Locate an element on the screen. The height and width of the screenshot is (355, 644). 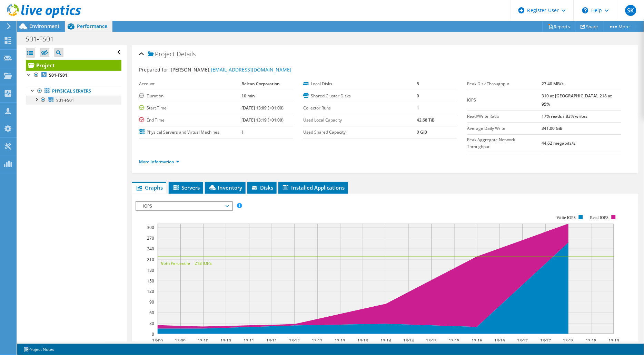
label: Used Shared Capacity is located at coordinates (360, 133).